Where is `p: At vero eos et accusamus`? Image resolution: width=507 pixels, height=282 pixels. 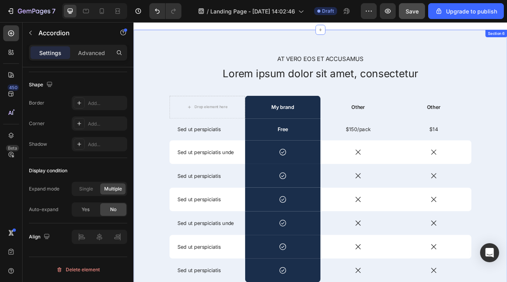 p: At vero eos et accusamus is located at coordinates (238, 47).